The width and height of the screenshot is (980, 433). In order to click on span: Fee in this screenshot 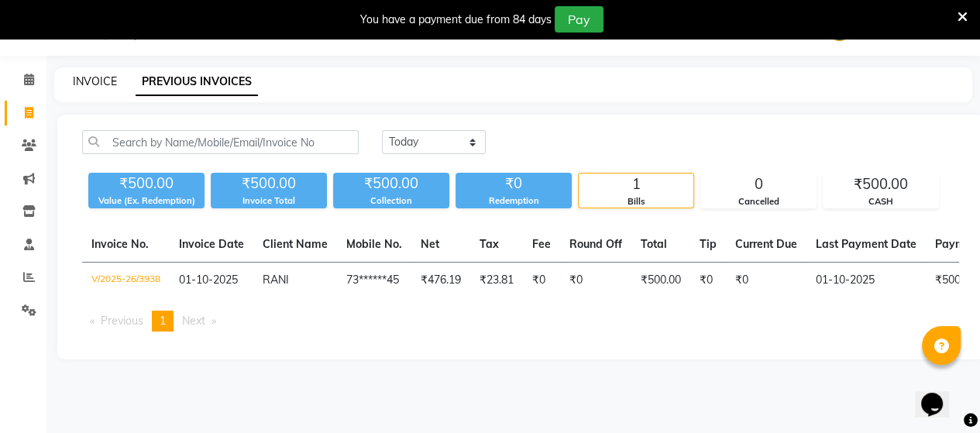, I will do `click(542, 244)`.